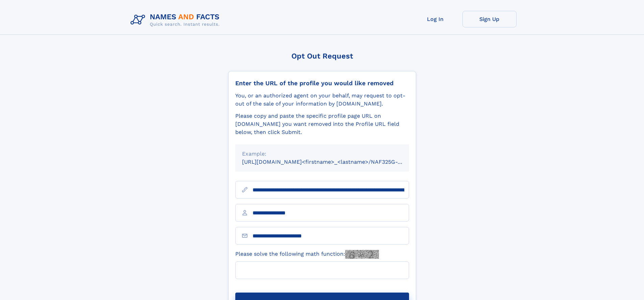  Describe the element at coordinates (322, 154) in the screenshot. I see `div: Example:` at that location.